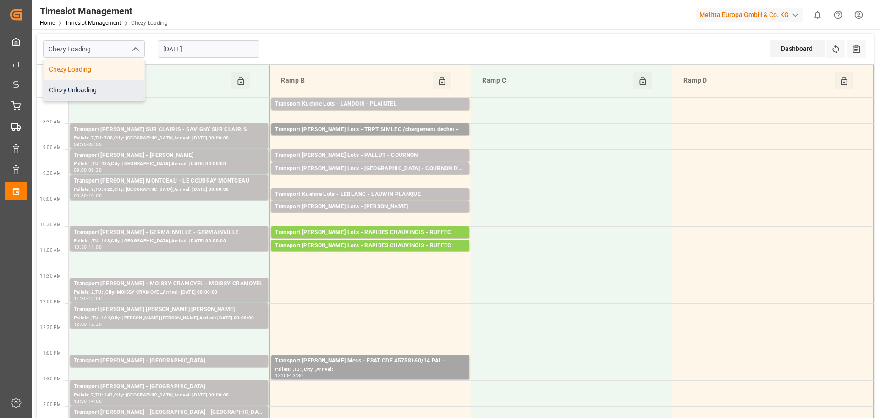 The image size is (880, 418). What do you see at coordinates (281, 375) in the screenshot?
I see `div: 13:00` at bounding box center [281, 375].